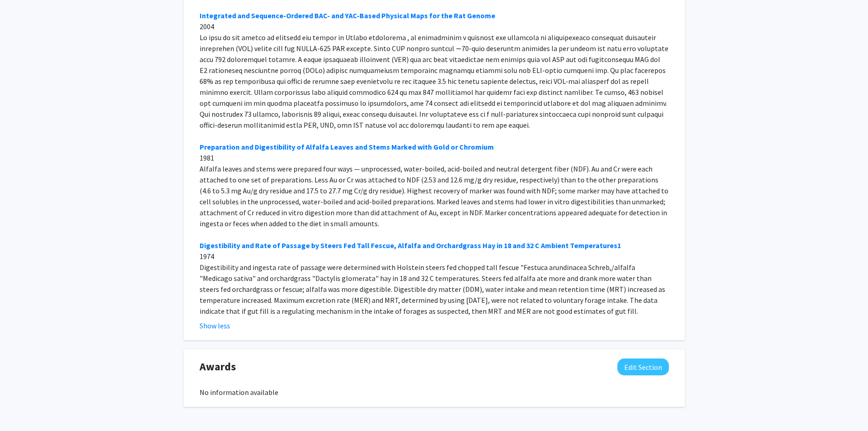 The height and width of the screenshot is (431, 868). I want to click on button: Show less, so click(215, 325).